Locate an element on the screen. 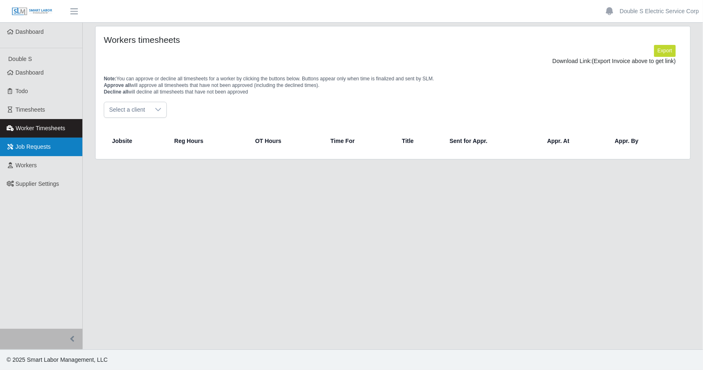 This screenshot has height=370, width=703. span: © 2025 Smart Labor Management, LLC is located at coordinates (57, 359).